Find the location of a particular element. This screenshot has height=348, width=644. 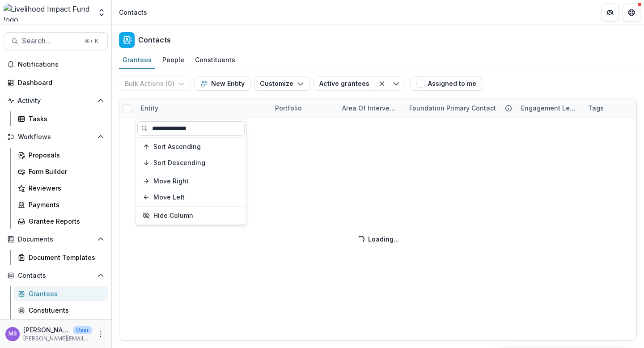

button: Partners is located at coordinates (610, 13).